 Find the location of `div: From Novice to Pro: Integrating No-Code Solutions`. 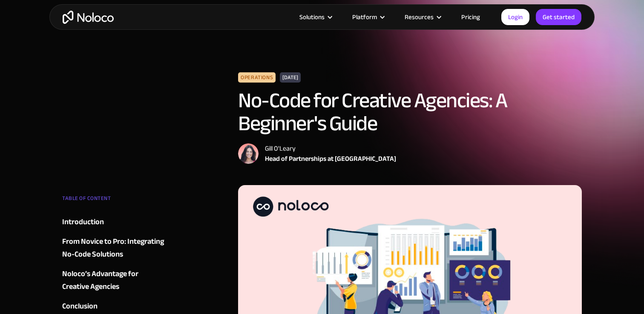

div: From Novice to Pro: Integrating No-Code Solutions is located at coordinates (114, 248).